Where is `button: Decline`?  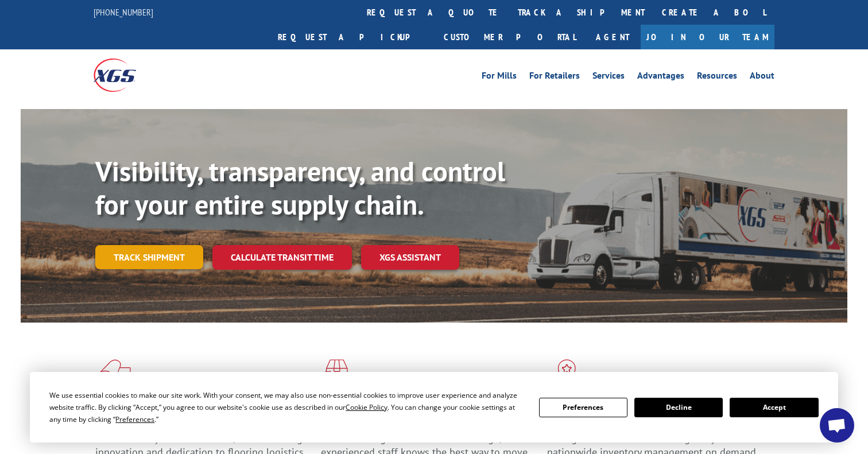
button: Decline is located at coordinates (679, 407).